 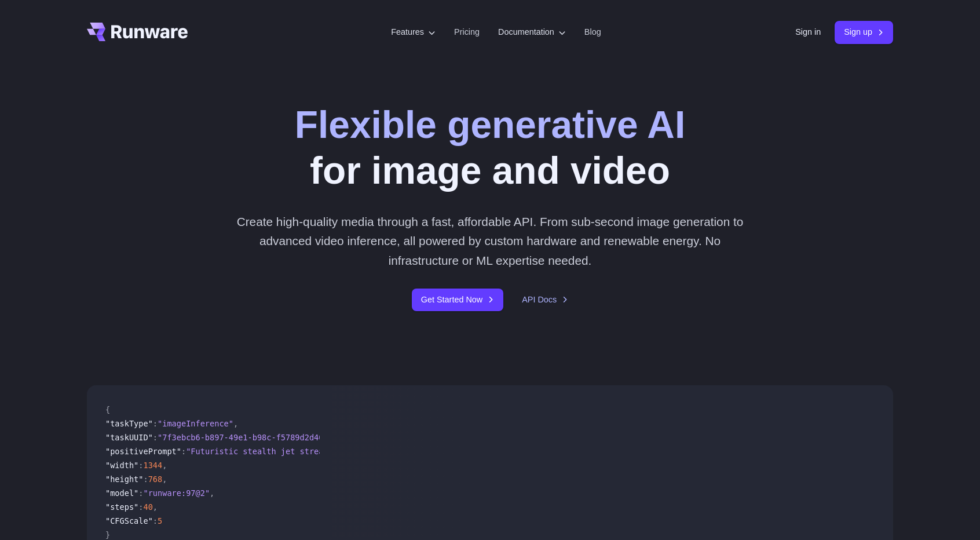 I want to click on span: "width", so click(x=121, y=465).